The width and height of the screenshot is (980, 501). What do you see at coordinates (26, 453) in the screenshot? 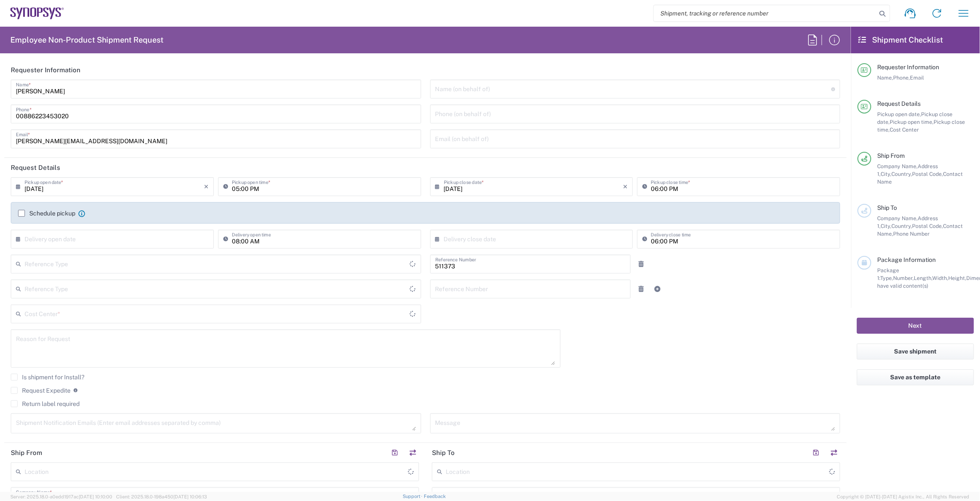
I see `h2: Ship From` at bounding box center [26, 453].